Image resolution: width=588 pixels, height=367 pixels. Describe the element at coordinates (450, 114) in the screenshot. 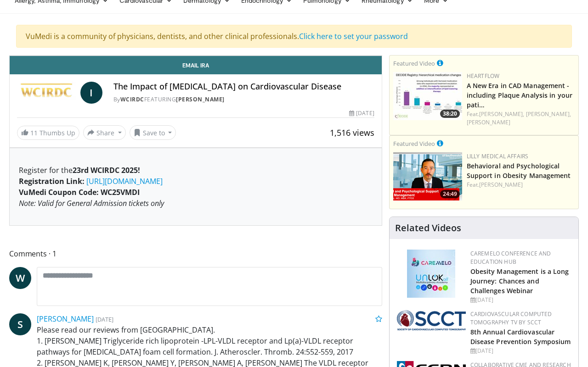

I see `span: 38:20` at that location.